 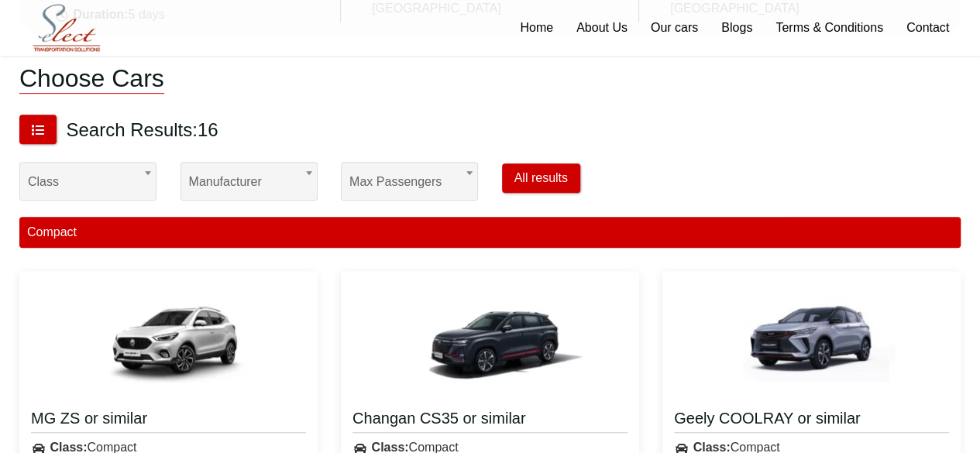 What do you see at coordinates (541, 178) in the screenshot?
I see `button: All results` at bounding box center [541, 178].